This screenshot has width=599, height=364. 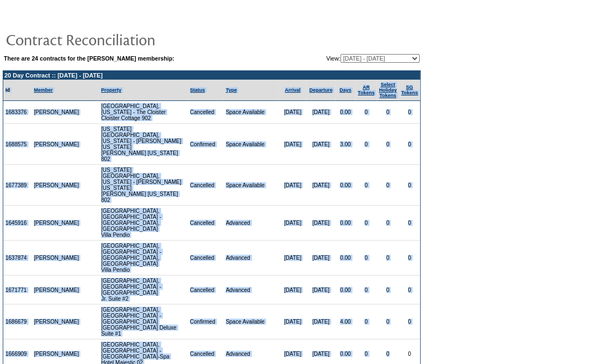 What do you see at coordinates (17, 112) in the screenshot?
I see `td: 1683376` at bounding box center [17, 112].